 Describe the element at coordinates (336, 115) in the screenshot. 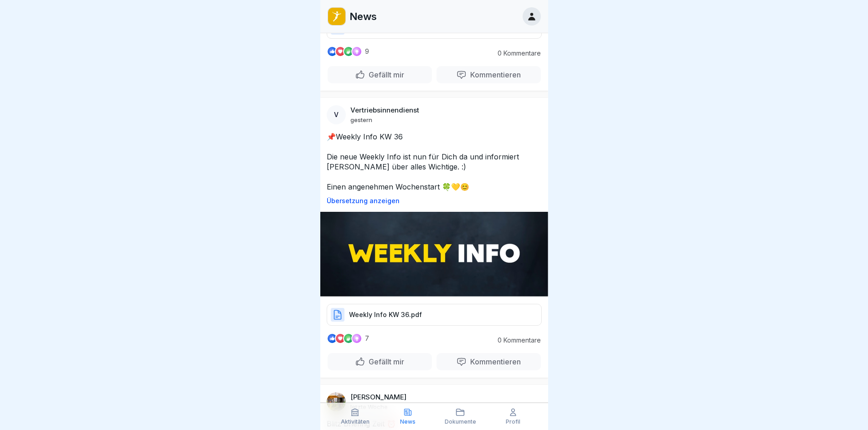

I see `div: V` at that location.